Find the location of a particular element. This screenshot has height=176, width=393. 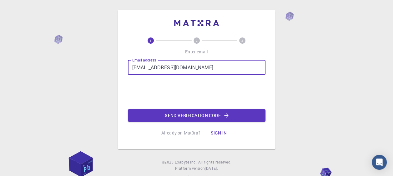

span: Exabyte Inc. is located at coordinates (186, 162).